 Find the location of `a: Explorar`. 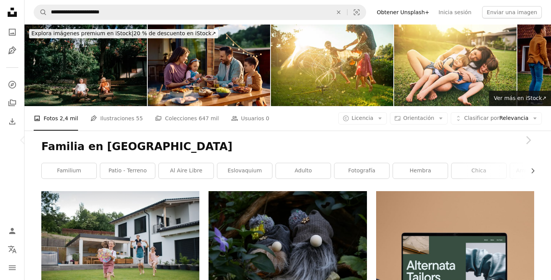

a: Explorar is located at coordinates (12, 85).